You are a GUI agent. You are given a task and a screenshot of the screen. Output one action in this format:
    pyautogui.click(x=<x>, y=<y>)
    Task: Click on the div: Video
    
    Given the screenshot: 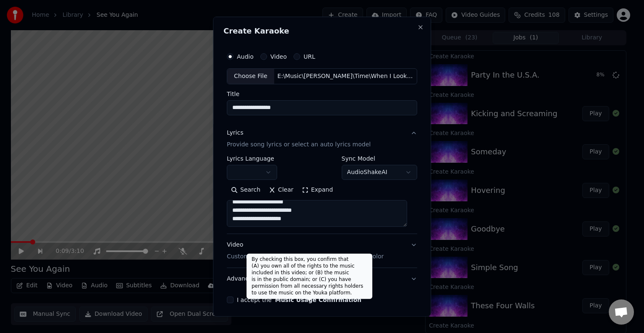 What is the action you would take?
    pyautogui.click(x=305, y=251)
    